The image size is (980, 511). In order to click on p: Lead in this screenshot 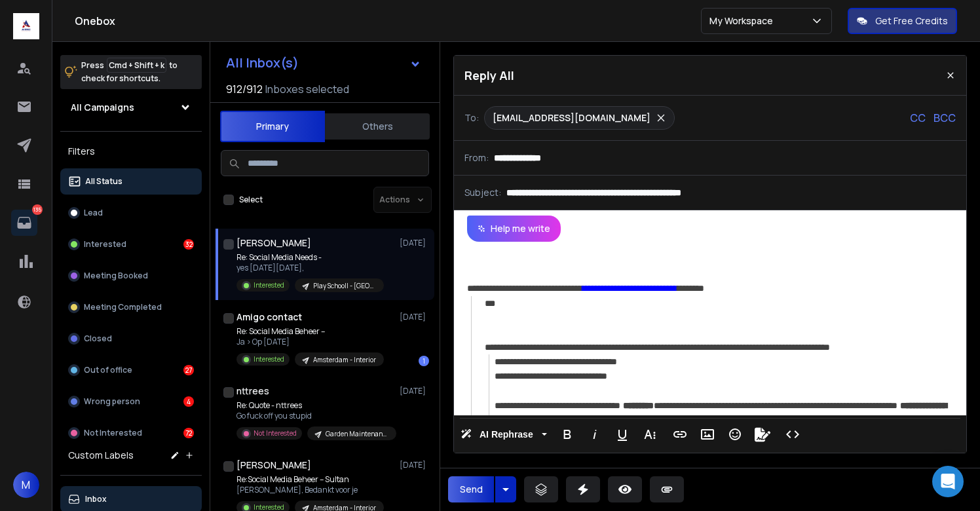, I will do `click(93, 213)`.